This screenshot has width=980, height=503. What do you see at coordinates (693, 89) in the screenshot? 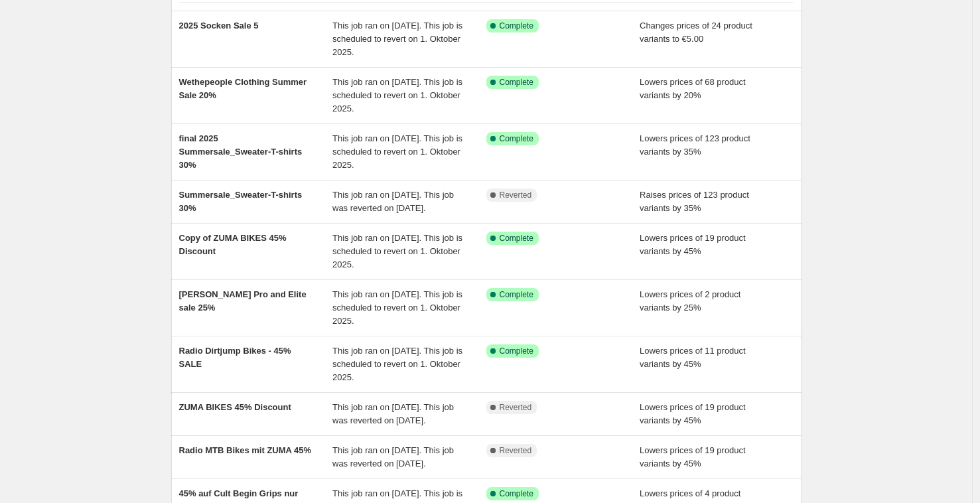
I see `span: Lowers prices of 68 product variants by 20%` at bounding box center [693, 89].